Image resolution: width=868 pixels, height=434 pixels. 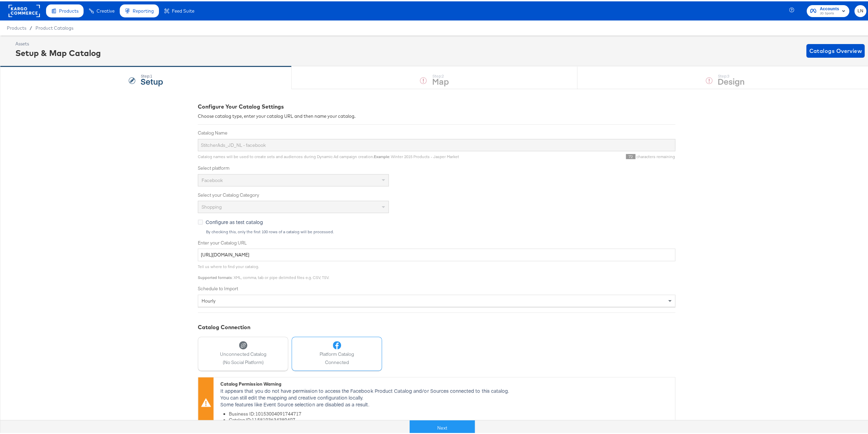 I want to click on div: By checking this, only the first 100 rows of a catalog will be processed., so click(x=440, y=230).